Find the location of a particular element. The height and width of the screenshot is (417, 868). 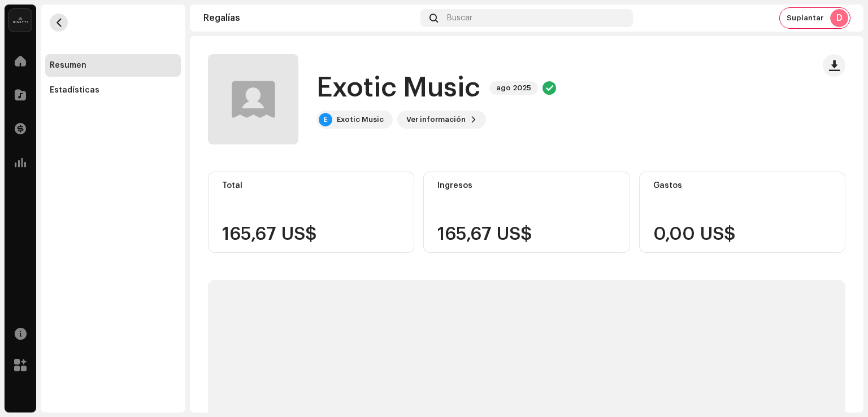

span: Buscar is located at coordinates (459, 18).